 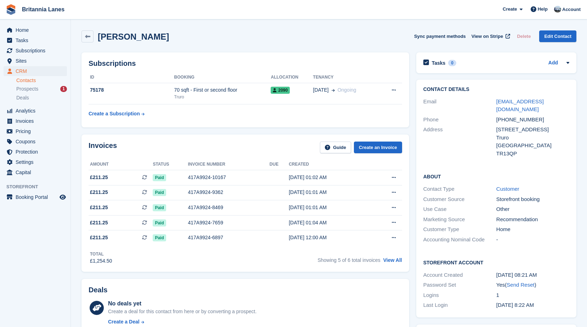 I want to click on span: Subscriptions, so click(x=37, y=51).